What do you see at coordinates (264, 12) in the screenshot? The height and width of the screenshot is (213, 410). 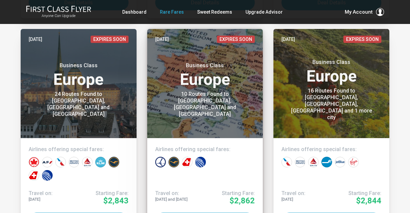 I see `a: Upgrade Advisor` at bounding box center [264, 12].